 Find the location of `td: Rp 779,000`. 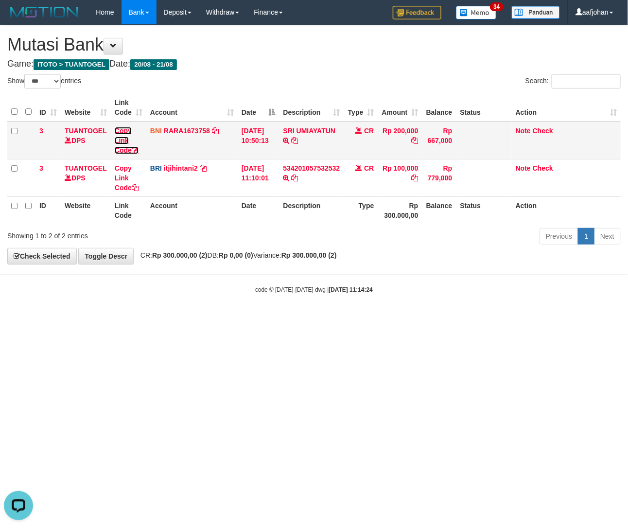

td: Rp 779,000 is located at coordinates (440, 178).